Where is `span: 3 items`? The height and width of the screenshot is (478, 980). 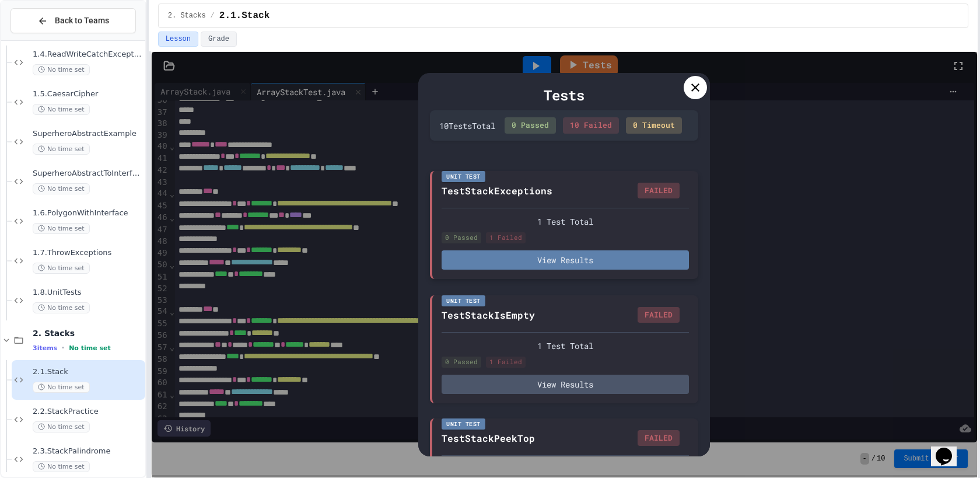
span: 3 items is located at coordinates (45, 348).